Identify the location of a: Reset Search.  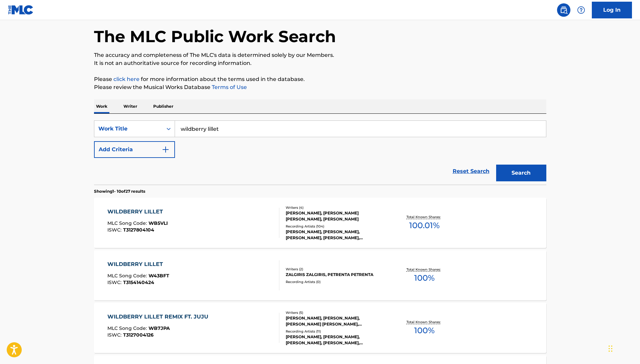
(471, 171).